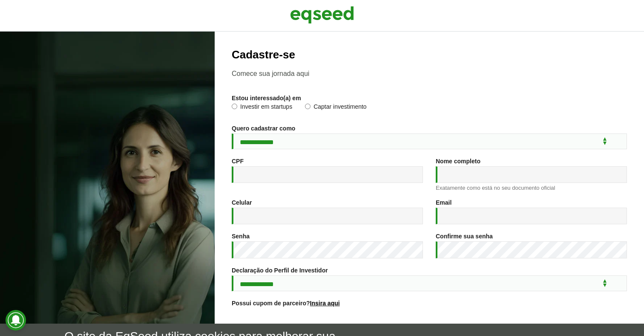 Image resolution: width=644 pixels, height=336 pixels. Describe the element at coordinates (531, 187) in the screenshot. I see `div: Exatamente como está no seu documento oficial` at that location.